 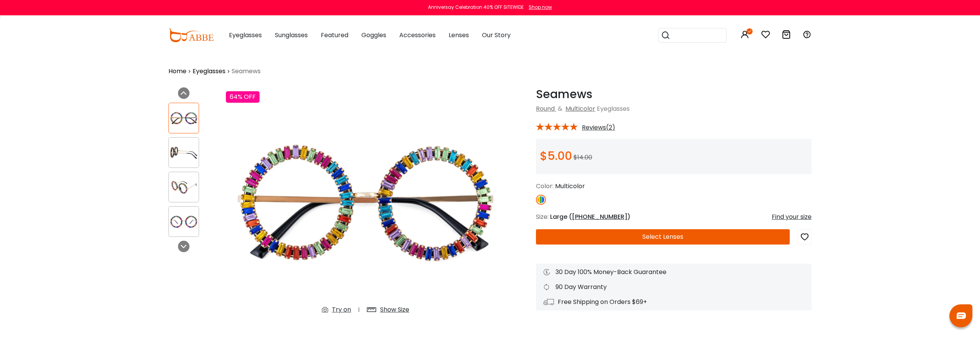 What do you see at coordinates (673, 302) in the screenshot?
I see `div: Free Shipping on Orders $69+` at bounding box center [673, 302].